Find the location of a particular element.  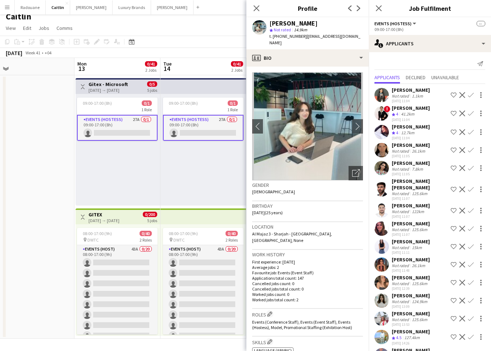

a: Jobs is located at coordinates (44, 28).